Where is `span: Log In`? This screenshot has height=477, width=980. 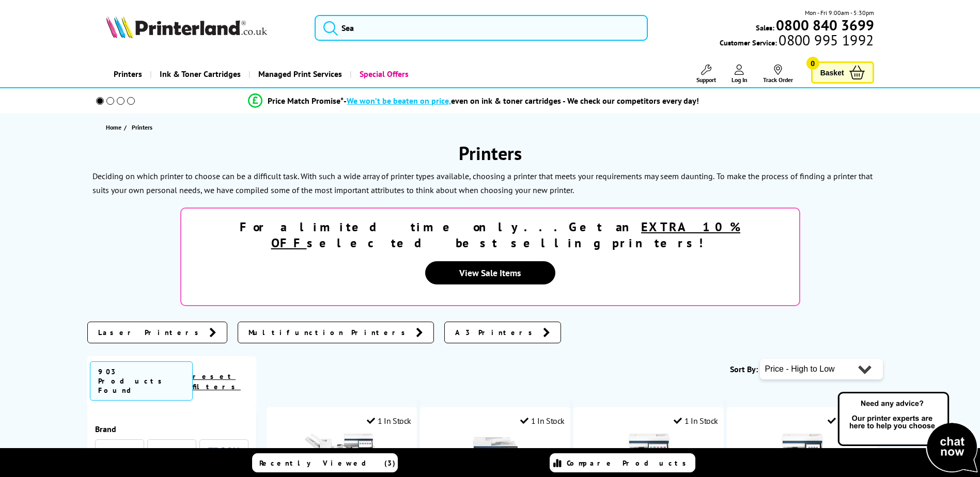 span: Log In is located at coordinates (739, 80).